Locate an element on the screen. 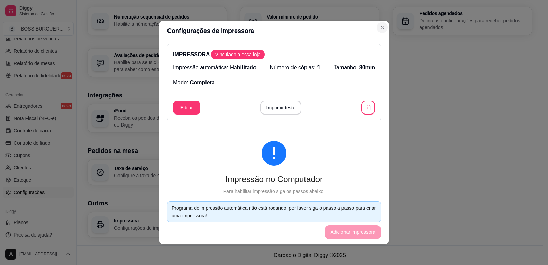 This screenshot has height=265, width=548. span: Vinculado a essa loja is located at coordinates (238, 54).